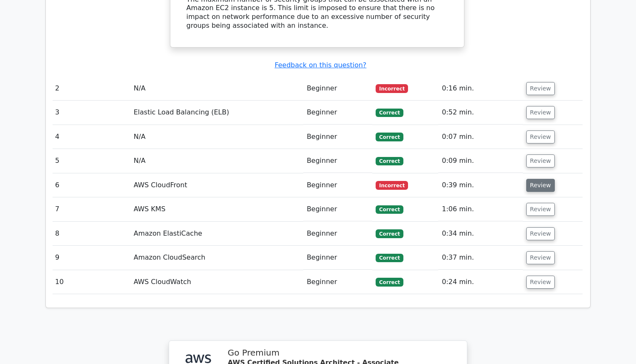 Image resolution: width=636 pixels, height=364 pixels. What do you see at coordinates (217, 113) in the screenshot?
I see `td: Elastic Load Balancing (ELB)` at bounding box center [217, 113].